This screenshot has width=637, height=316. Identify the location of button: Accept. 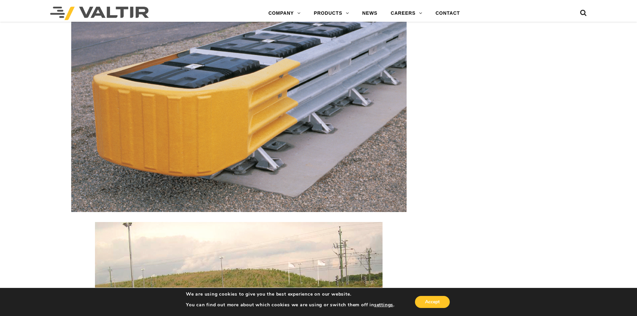
(432, 302).